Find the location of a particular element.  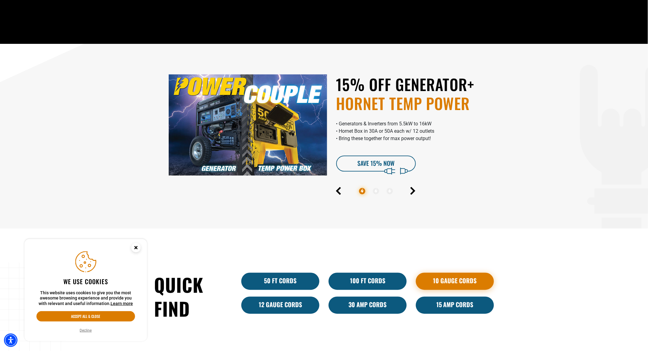

a: This website uses cookies to give you the most awesome browsing experience and provide you with r... is located at coordinates (122, 303).